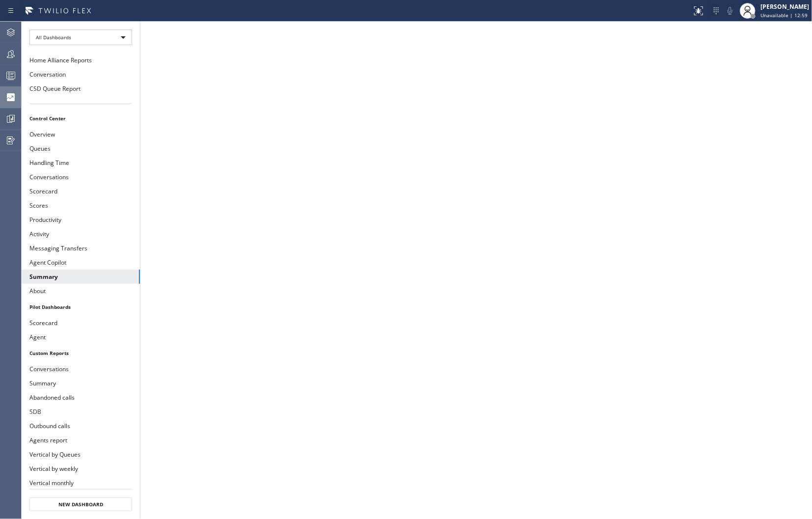 The height and width of the screenshot is (519, 812). What do you see at coordinates (80, 205) in the screenshot?
I see `button: Scores` at bounding box center [80, 205].